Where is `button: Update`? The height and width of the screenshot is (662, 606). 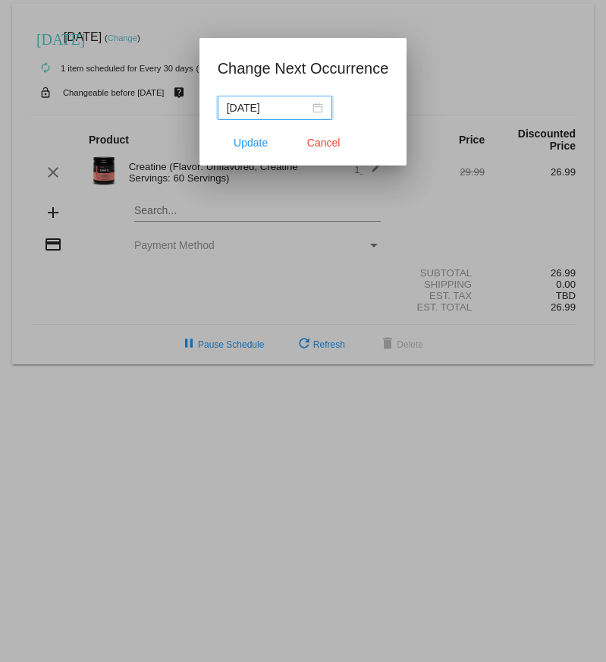
button: Update is located at coordinates (251, 143).